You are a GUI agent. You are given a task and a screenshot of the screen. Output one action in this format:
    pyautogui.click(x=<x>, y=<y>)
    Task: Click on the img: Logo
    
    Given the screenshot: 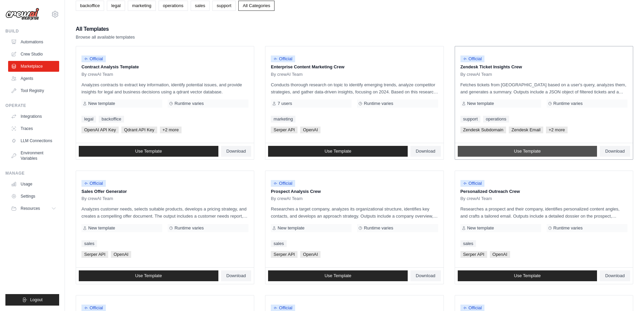 What is the action you would take?
    pyautogui.click(x=22, y=14)
    